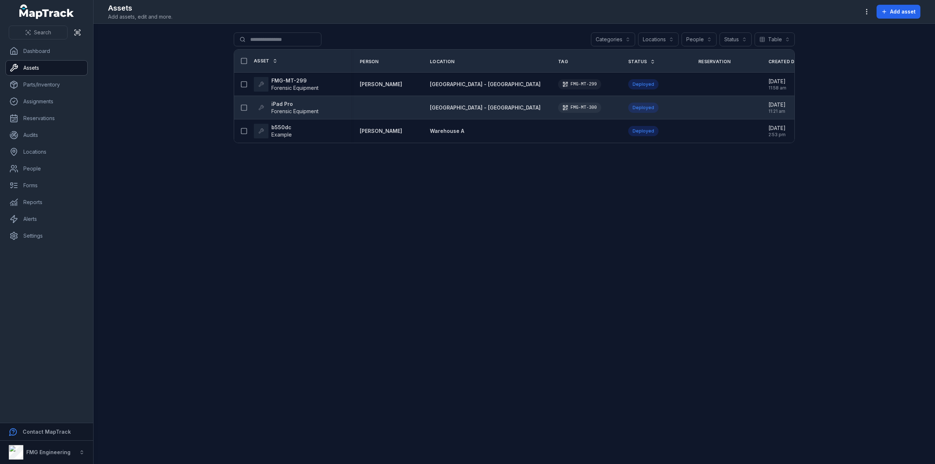 The image size is (935, 464). I want to click on a: Asset, so click(265, 61).